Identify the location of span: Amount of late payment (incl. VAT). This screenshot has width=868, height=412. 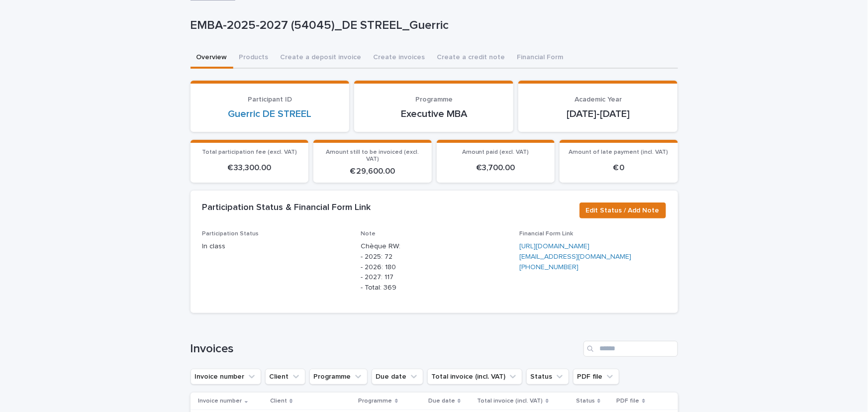
(619, 152).